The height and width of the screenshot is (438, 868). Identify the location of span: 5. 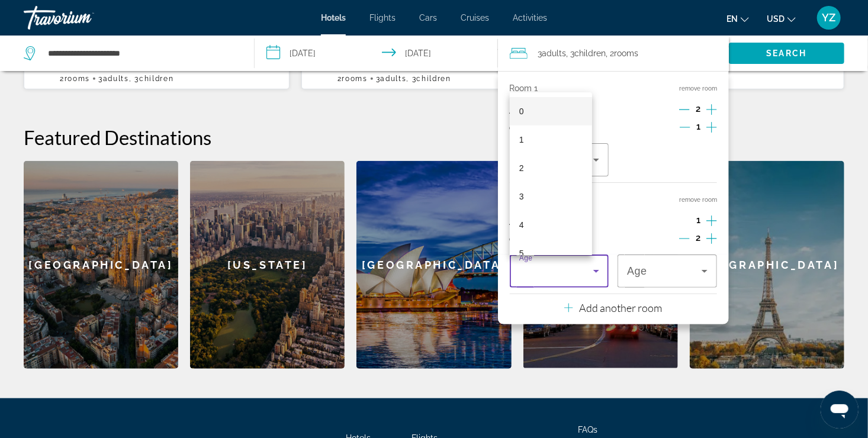
(521, 254).